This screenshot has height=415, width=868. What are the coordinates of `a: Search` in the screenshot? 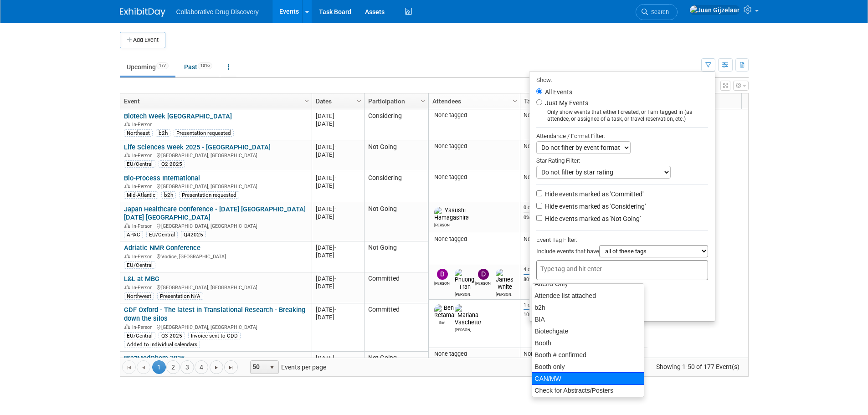 It's located at (657, 12).